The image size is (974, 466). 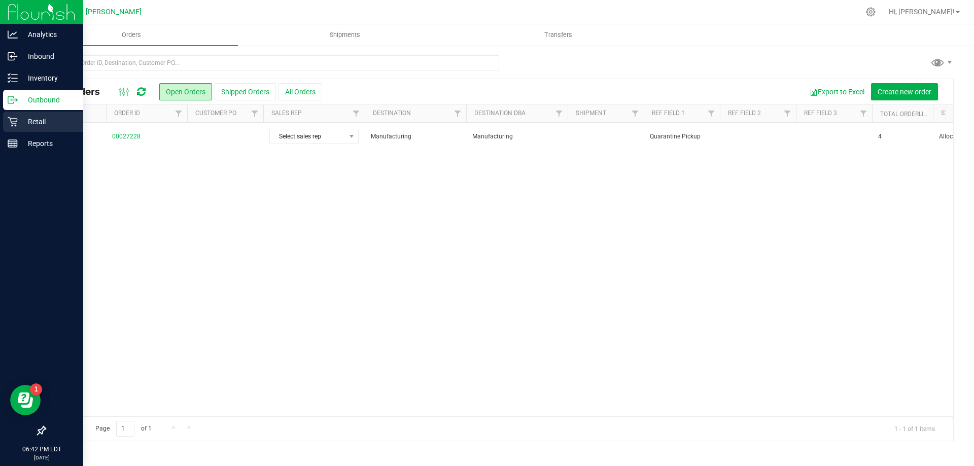 What do you see at coordinates (345, 35) in the screenshot?
I see `a: Shipments` at bounding box center [345, 35].